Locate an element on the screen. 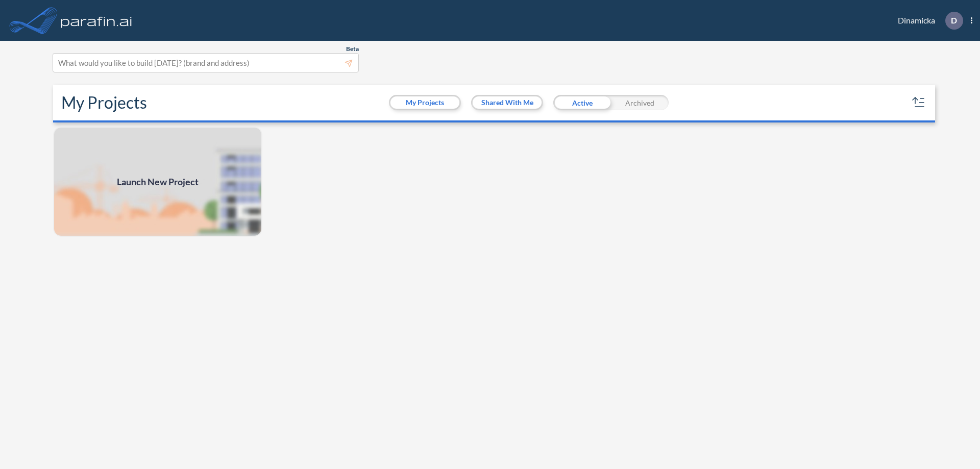 This screenshot has width=980, height=469. div: Active is located at coordinates (582, 102).